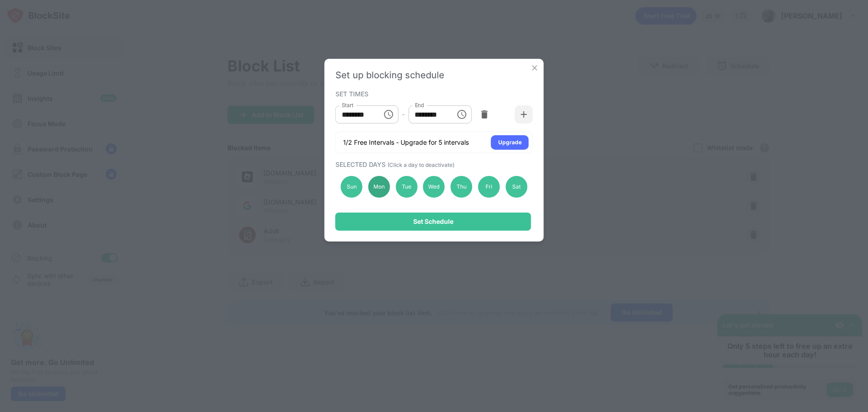  I want to click on div: Upgrade, so click(510, 143).